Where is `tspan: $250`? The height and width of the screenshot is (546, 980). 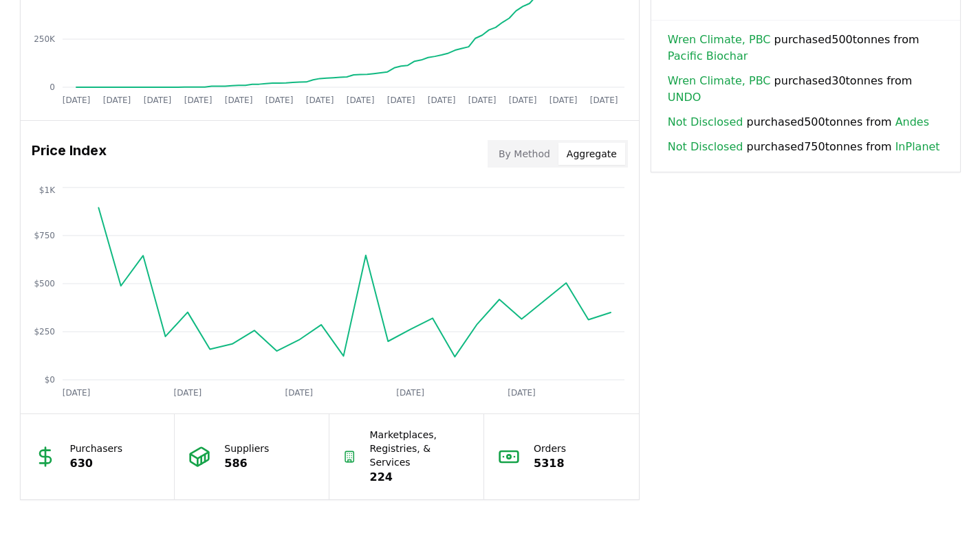
tspan: $250 is located at coordinates (44, 332).